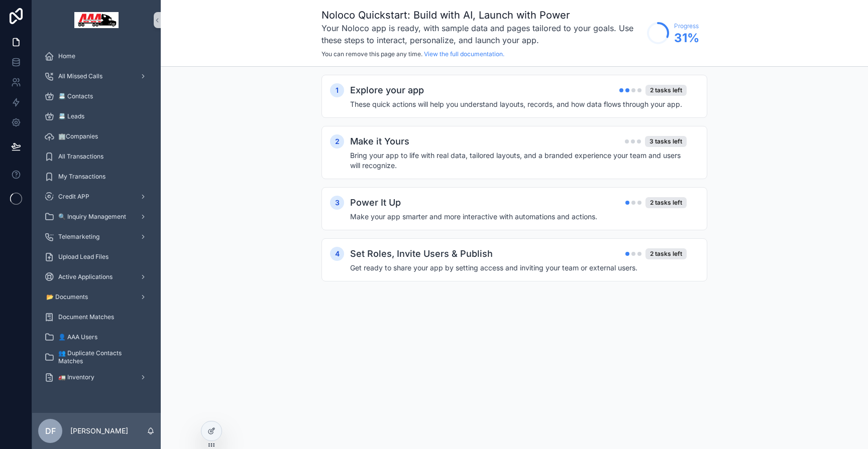 The width and height of the screenshot is (868, 449). Describe the element at coordinates (518, 217) in the screenshot. I see `h4: Make your app smarter and more interactive with automations and actions.` at that location.